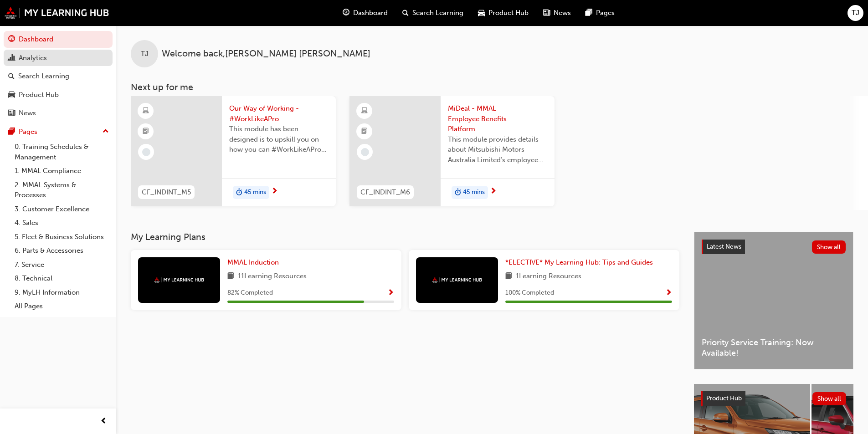 The image size is (868, 434). Describe the element at coordinates (166, 192) in the screenshot. I see `span: CF_INDINT_M5` at that location.